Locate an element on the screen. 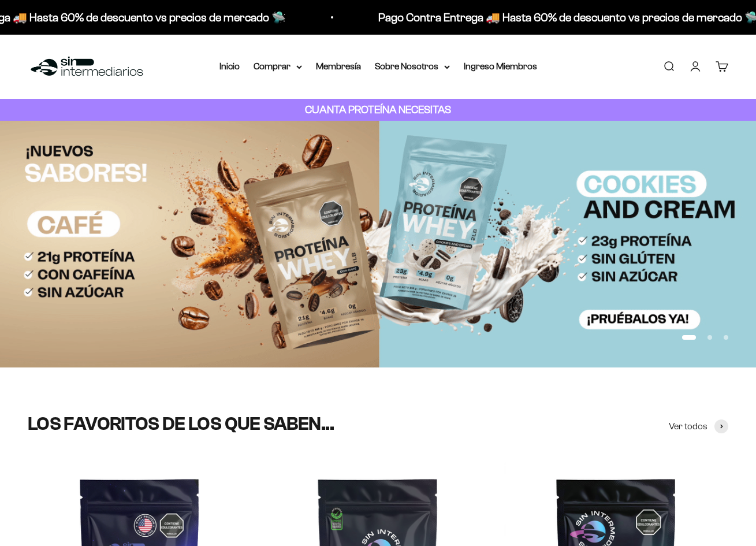 This screenshot has height=546, width=756. summary: Comprar is located at coordinates (278, 66).